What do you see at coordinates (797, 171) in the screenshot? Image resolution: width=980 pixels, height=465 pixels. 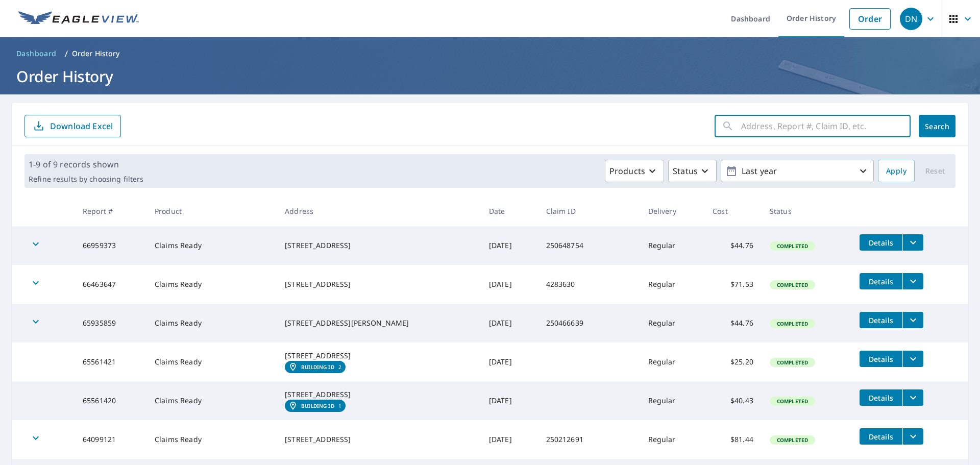 I see `p: Last year` at bounding box center [797, 171].